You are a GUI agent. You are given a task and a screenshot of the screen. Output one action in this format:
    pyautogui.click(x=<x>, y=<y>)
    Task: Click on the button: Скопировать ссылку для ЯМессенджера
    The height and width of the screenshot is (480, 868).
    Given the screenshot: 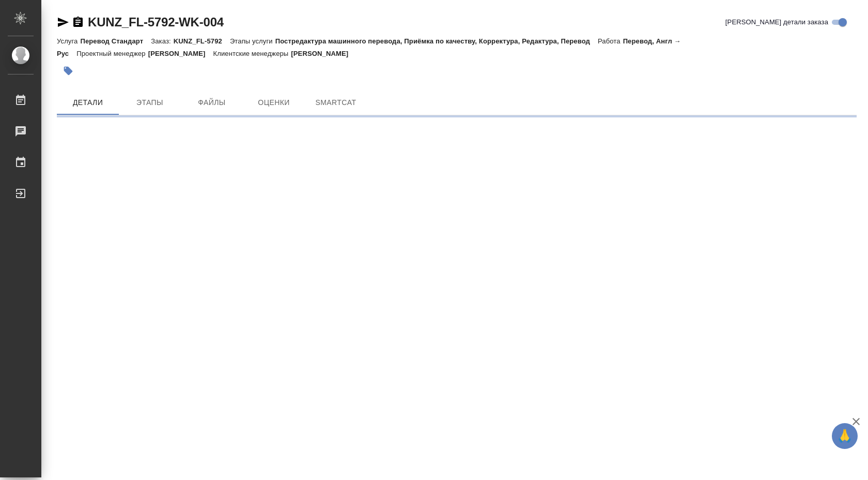 What is the action you would take?
    pyautogui.click(x=63, y=22)
    